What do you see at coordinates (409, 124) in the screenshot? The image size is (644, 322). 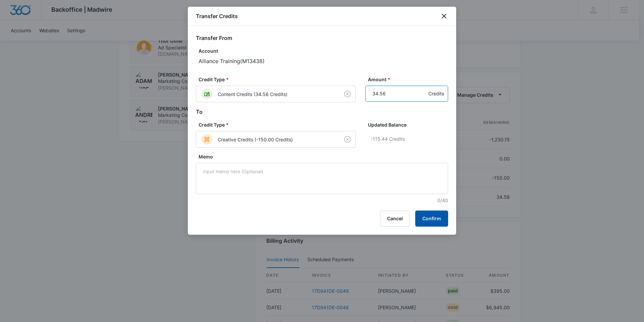 I see `label: Updated Balance` at bounding box center [409, 124].